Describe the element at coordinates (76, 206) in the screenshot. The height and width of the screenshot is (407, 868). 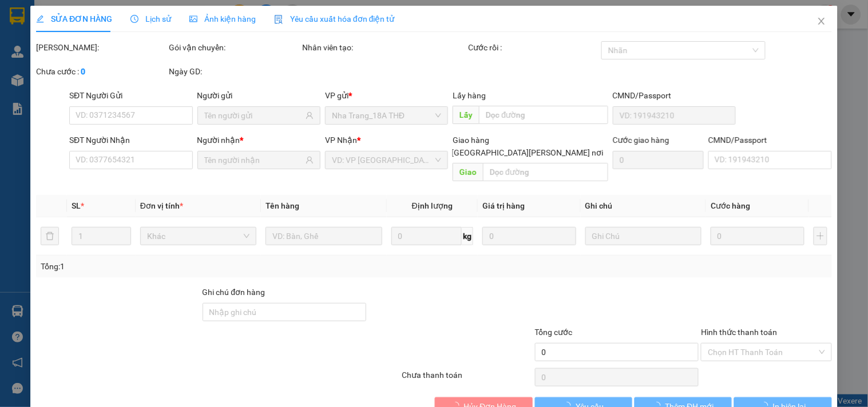
I see `span: SL` at that location.